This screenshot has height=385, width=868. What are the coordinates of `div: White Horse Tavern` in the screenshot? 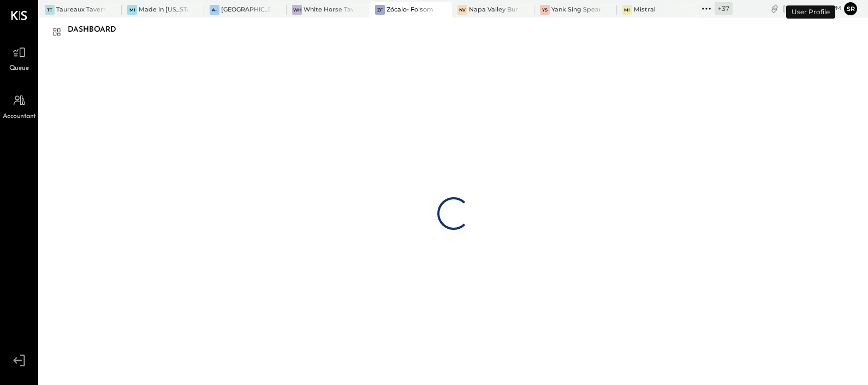 It's located at (328, 10).